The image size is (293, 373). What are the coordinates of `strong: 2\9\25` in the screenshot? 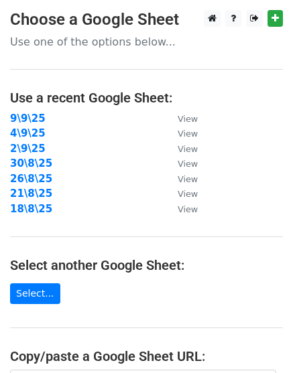 It's located at (27, 149).